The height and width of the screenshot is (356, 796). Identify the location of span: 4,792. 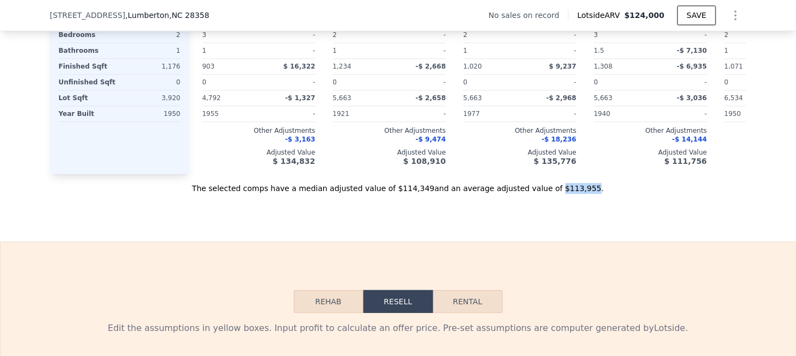
(212, 98).